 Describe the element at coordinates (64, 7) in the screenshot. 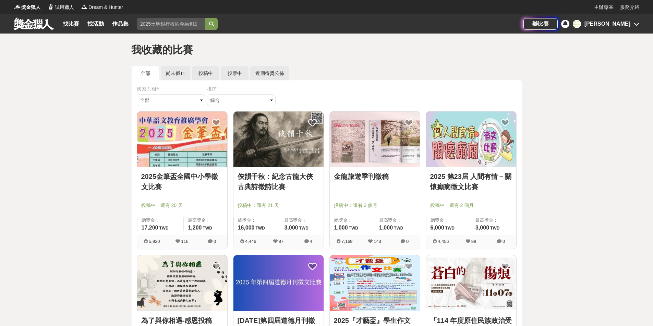

I see `span: 試用獵人` at that location.